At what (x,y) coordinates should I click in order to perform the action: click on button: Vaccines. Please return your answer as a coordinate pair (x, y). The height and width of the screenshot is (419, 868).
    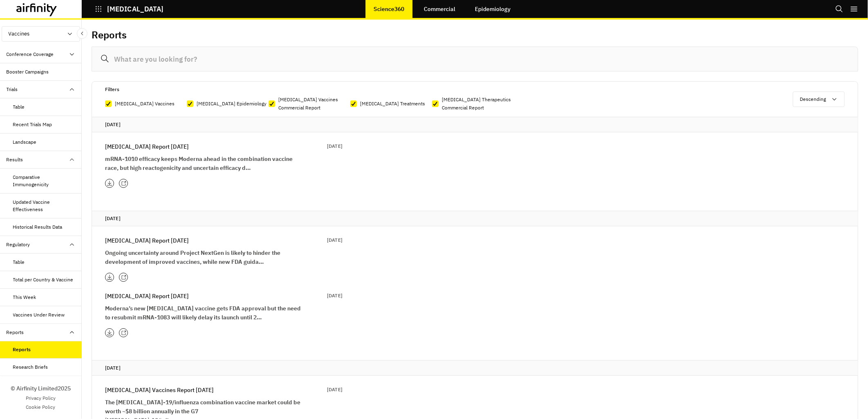
    Looking at the image, I should click on (41, 34).